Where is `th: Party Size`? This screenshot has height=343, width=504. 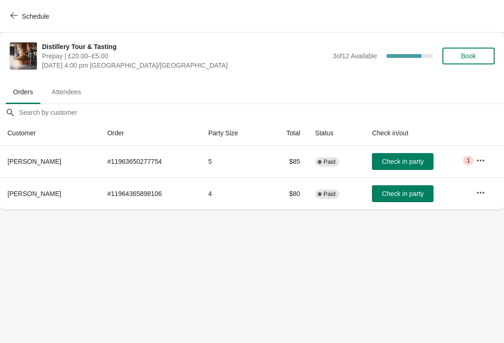 th: Party Size is located at coordinates (233, 133).